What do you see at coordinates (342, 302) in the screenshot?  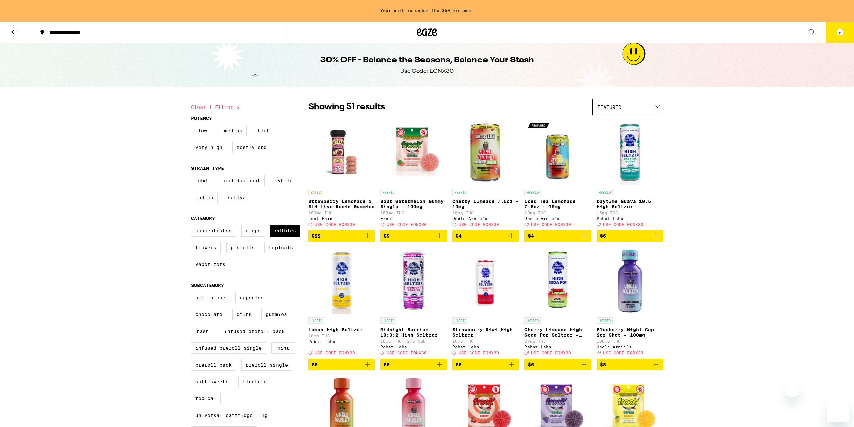 I see `a: Open page for Lemon High Seltzer from Pabst Labs` at bounding box center [342, 302].